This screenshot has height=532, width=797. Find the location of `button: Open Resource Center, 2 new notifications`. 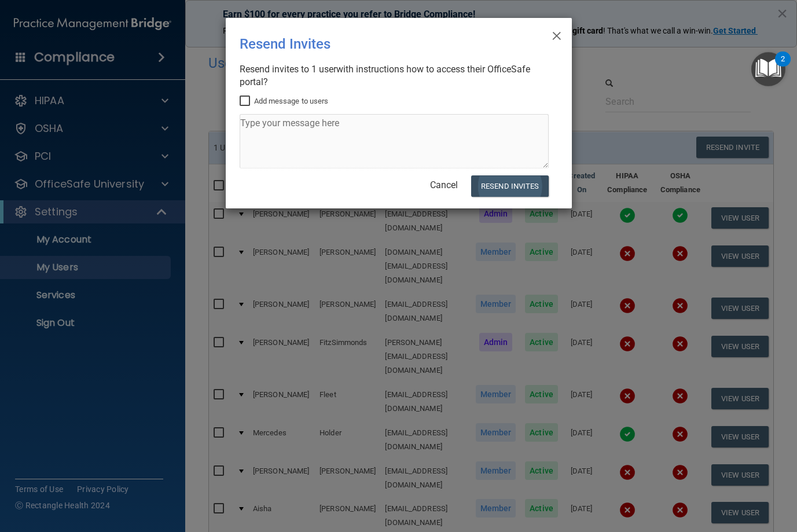

button: Open Resource Center, 2 new notifications is located at coordinates (768, 69).